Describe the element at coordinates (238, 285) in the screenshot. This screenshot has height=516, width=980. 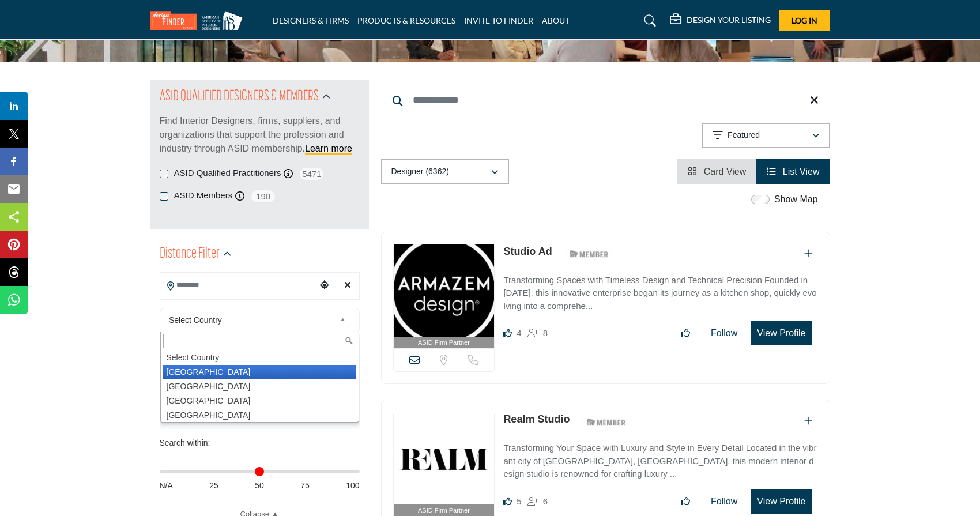
I see `input: Search Location` at that location.